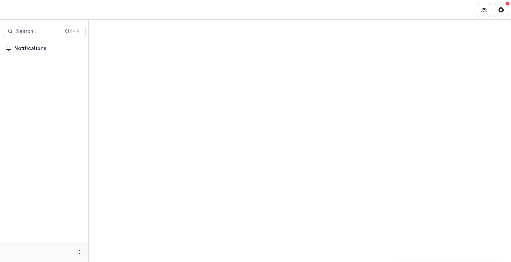 The height and width of the screenshot is (262, 511). I want to click on button: More, so click(80, 253).